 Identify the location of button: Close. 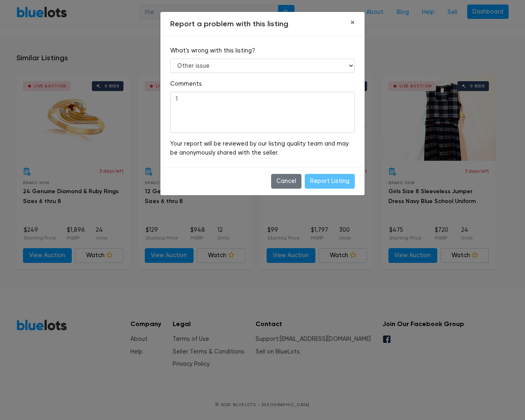
(353, 23).